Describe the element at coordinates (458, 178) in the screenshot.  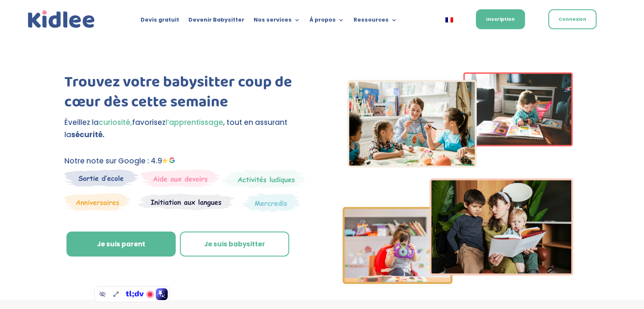
I see `img: Imgs-2` at that location.